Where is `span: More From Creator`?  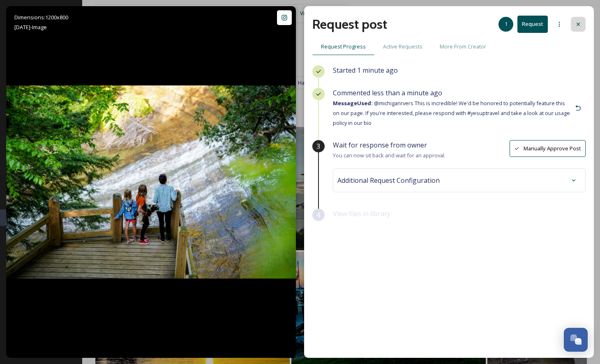
span: More From Creator is located at coordinates (463, 47).